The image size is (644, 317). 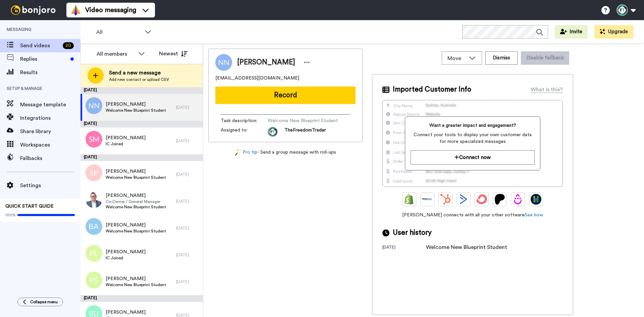 I want to click on span: Replies, so click(x=44, y=59).